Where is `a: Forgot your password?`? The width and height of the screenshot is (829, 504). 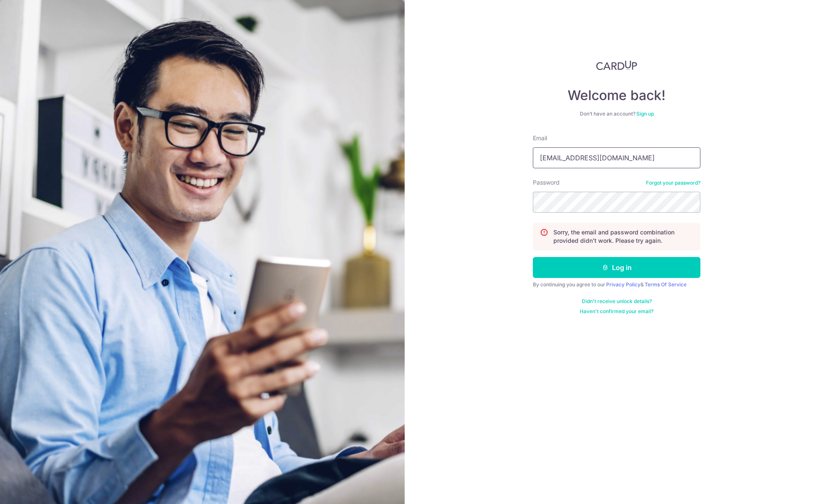 a: Forgot your password? is located at coordinates (673, 183).